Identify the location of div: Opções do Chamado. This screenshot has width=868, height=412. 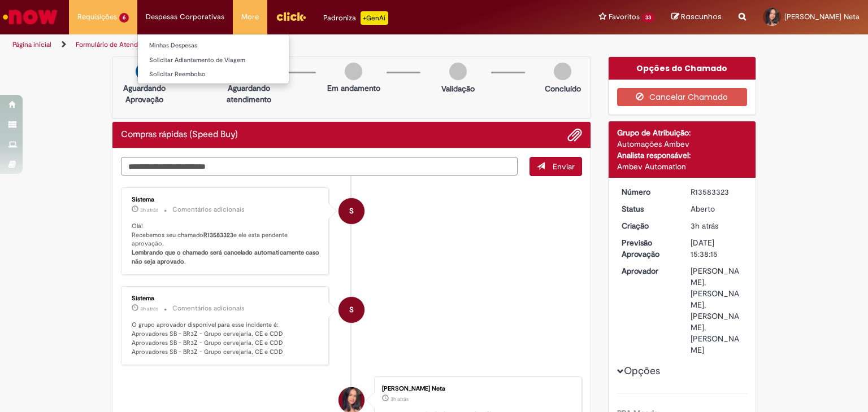
(682, 69).